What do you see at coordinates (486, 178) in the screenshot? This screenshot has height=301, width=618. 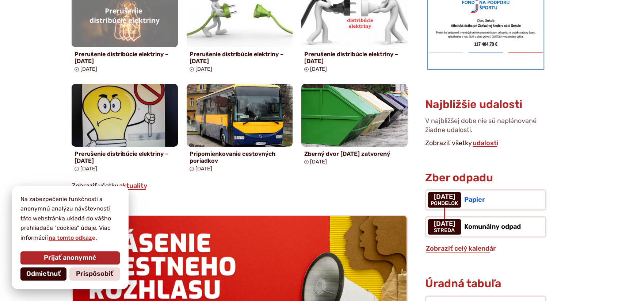 I see `h3: Zber odpadu` at bounding box center [486, 178].